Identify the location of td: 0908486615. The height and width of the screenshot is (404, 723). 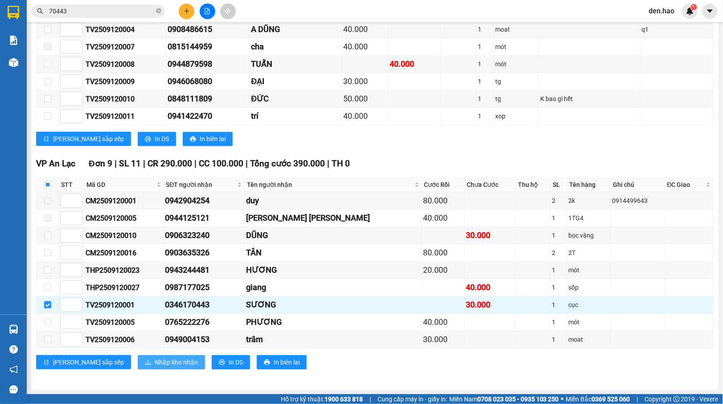
(208, 29).